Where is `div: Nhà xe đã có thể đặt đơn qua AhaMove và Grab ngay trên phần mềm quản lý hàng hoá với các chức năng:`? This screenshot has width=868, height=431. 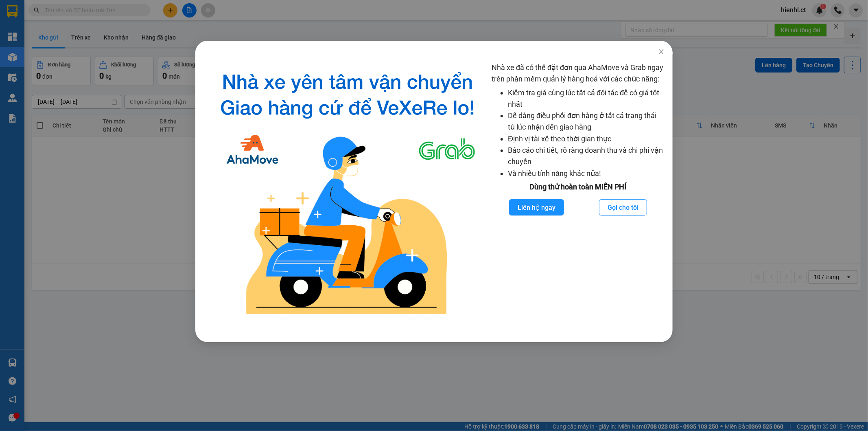 div: Nhà xe đã có thể đặt đơn qua AhaMove và Grab ngay trên phần mềm quản lý hàng hoá với các chức năng: is located at coordinates (578, 192).